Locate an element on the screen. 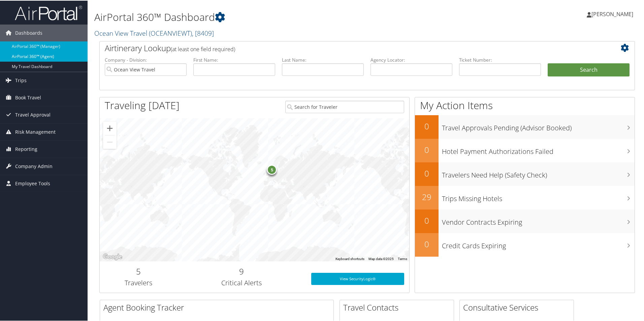 Image resolution: width=644 pixels, height=321 pixels. h1: AirPortal 360™ Dashboard is located at coordinates (276, 17).